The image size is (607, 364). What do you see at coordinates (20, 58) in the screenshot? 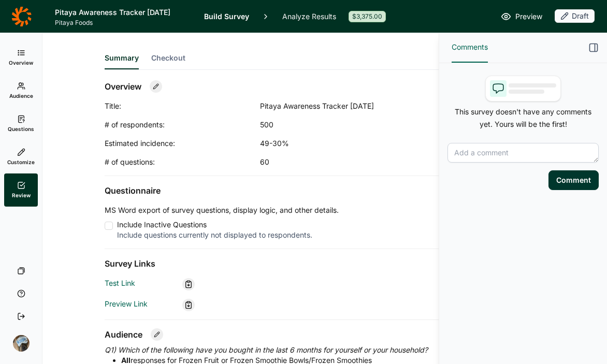
I see `a: Overview` at bounding box center [20, 58].